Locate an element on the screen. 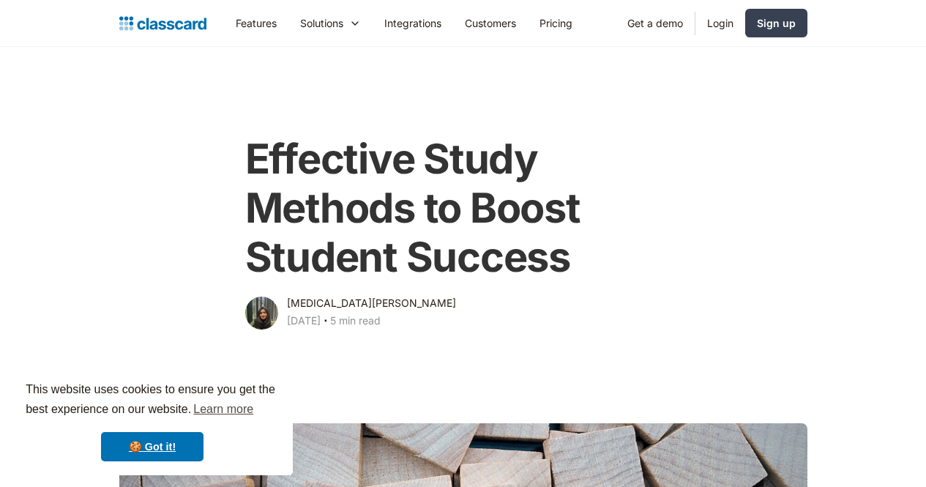 Image resolution: width=926 pixels, height=487 pixels. a: learn more about cookies is located at coordinates (223, 409).